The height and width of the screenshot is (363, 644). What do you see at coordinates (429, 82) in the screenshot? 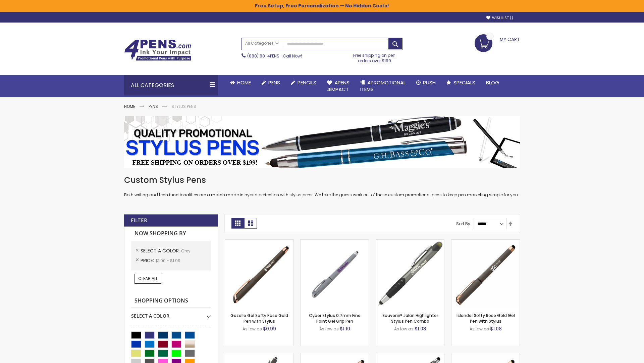
I see `span: Rush` at bounding box center [429, 82].